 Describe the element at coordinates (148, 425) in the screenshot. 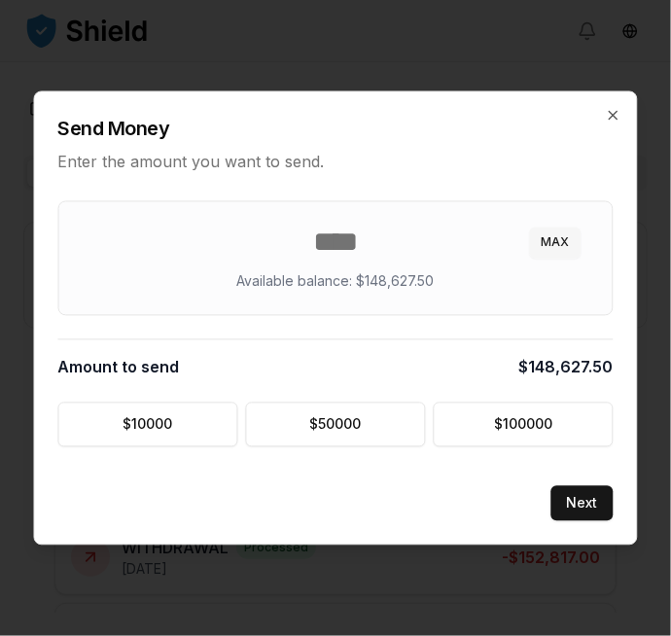

I see `button: $10000` at that location.